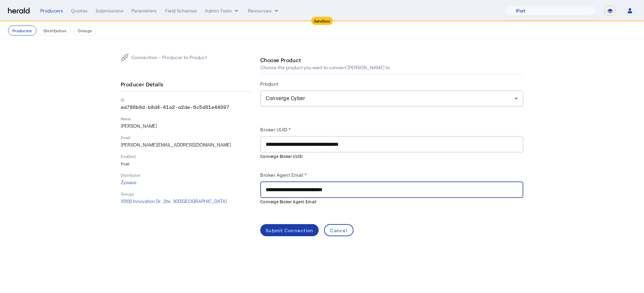 The height and width of the screenshot is (293, 644). I want to click on button: Cancel, so click(339, 230).